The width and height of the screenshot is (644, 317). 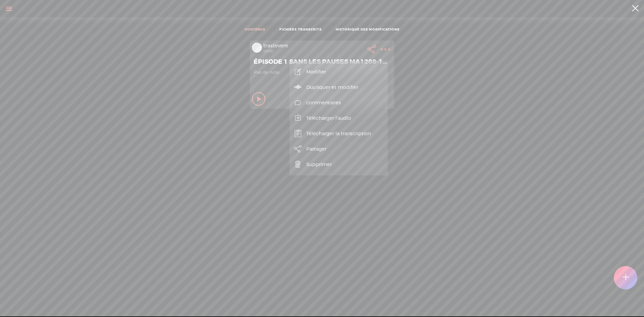 What do you see at coordinates (339, 133) in the screenshot?
I see `a: Télécharger la transcription` at bounding box center [339, 133].